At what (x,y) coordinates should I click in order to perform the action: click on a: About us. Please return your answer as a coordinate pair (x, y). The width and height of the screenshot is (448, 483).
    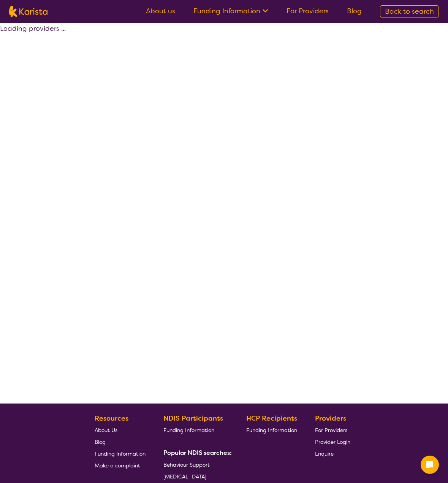
    Looking at the image, I should click on (160, 11).